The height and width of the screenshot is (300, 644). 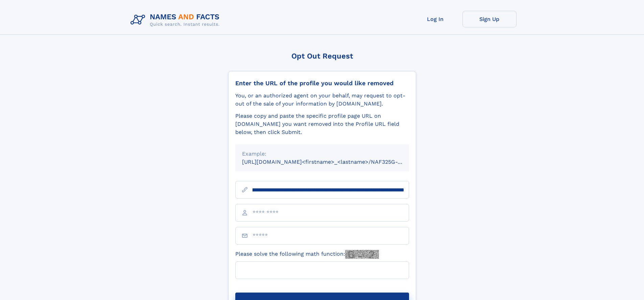 I want to click on a: Log In, so click(x=435, y=19).